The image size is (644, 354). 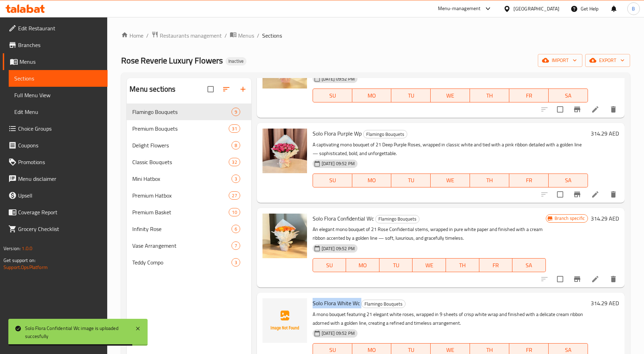 I want to click on span: Full Menu View, so click(x=58, y=95).